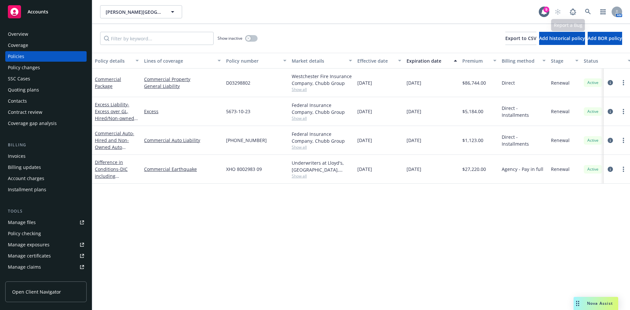 This screenshot has height=310, width=630. What do you see at coordinates (474, 83) in the screenshot?
I see `span: $86,744.00` at bounding box center [474, 83].